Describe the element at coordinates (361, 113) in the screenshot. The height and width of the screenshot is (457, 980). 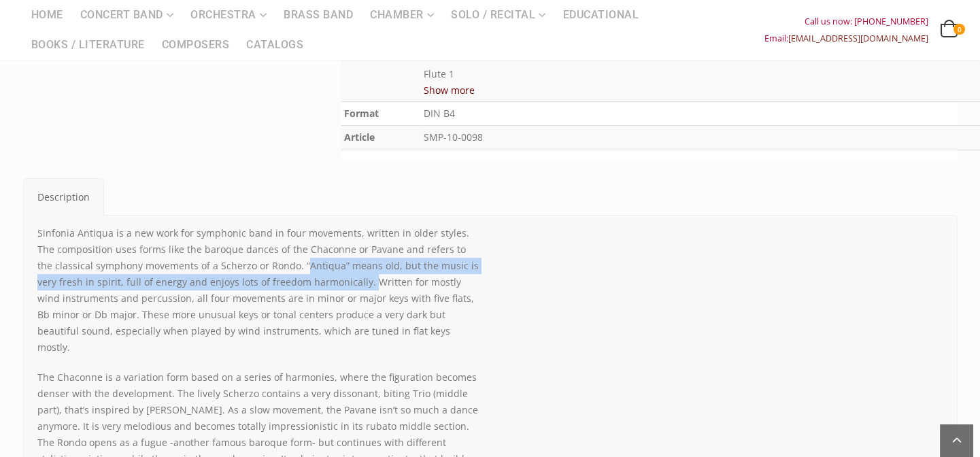
I see `b: Format` at that location.